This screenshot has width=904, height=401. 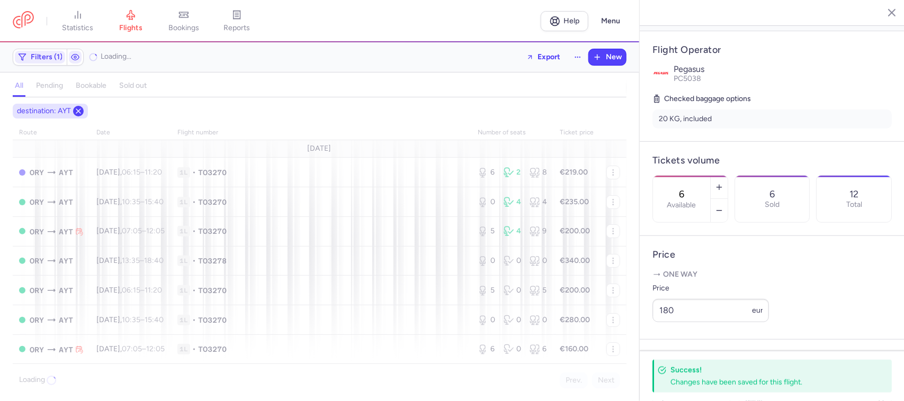 I want to click on button: New, so click(x=608, y=57).